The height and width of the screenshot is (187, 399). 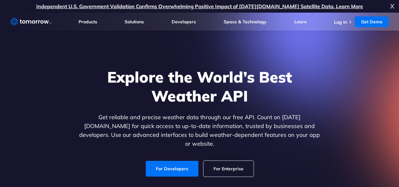 What do you see at coordinates (372, 22) in the screenshot?
I see `a: Get Demo` at bounding box center [372, 22].